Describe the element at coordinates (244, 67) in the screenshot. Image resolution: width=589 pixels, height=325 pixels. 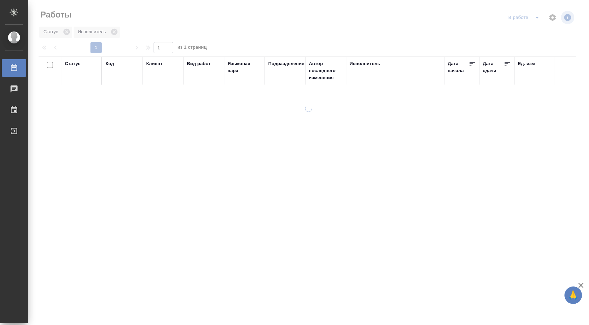
I see `div: Языковая пара` at that location.